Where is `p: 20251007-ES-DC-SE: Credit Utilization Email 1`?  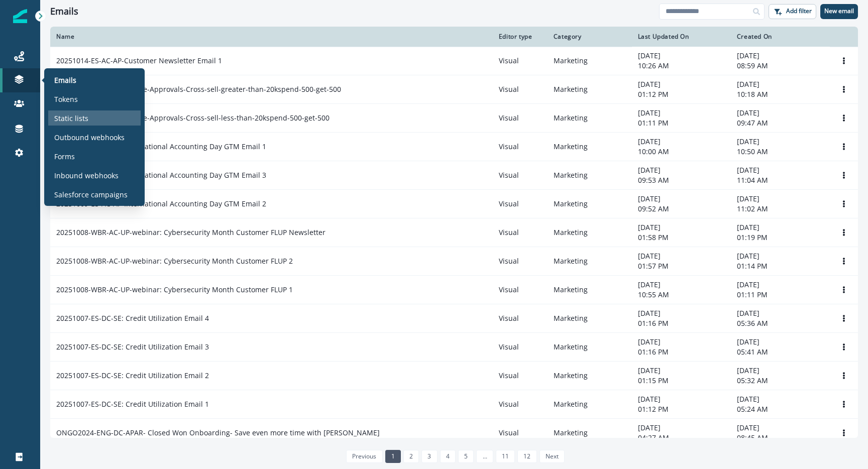
p: 20251007-ES-DC-SE: Credit Utilization Email 1 is located at coordinates (132, 404).